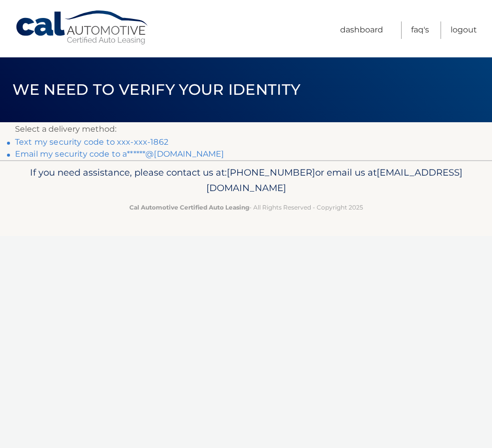 The height and width of the screenshot is (448, 492). I want to click on p: - All Rights Reserved - Copyright 2025, so click(246, 207).